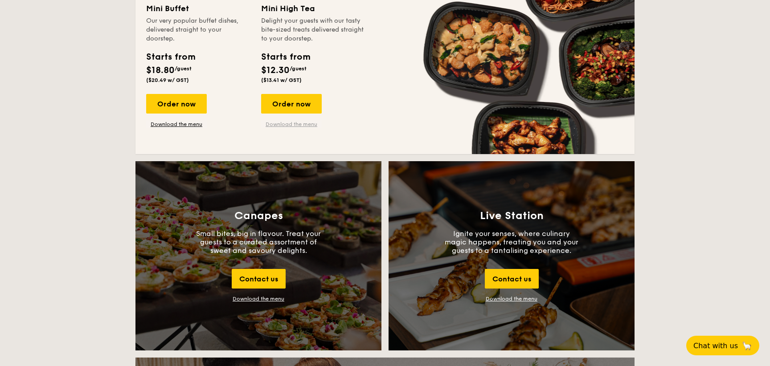 Image resolution: width=770 pixels, height=366 pixels. I want to click on span: ($20.49 w/ GST), so click(168, 80).